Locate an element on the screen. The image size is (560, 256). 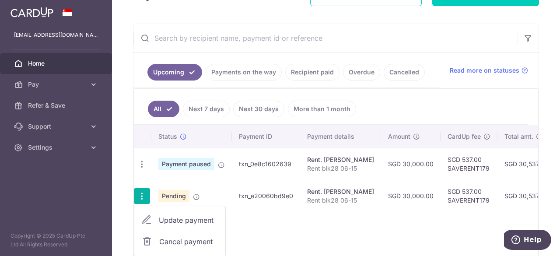
span: Support is located at coordinates (57, 126).